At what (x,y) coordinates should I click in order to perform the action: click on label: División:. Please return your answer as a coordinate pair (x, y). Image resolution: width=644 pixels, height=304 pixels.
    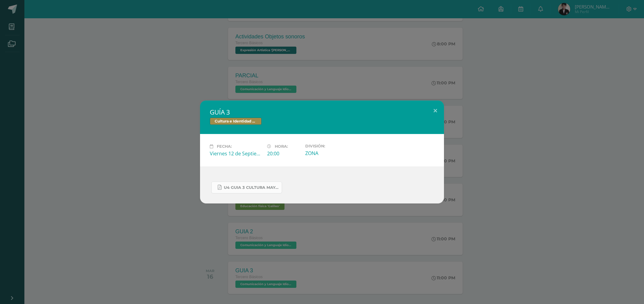
    Looking at the image, I should click on (331, 146).